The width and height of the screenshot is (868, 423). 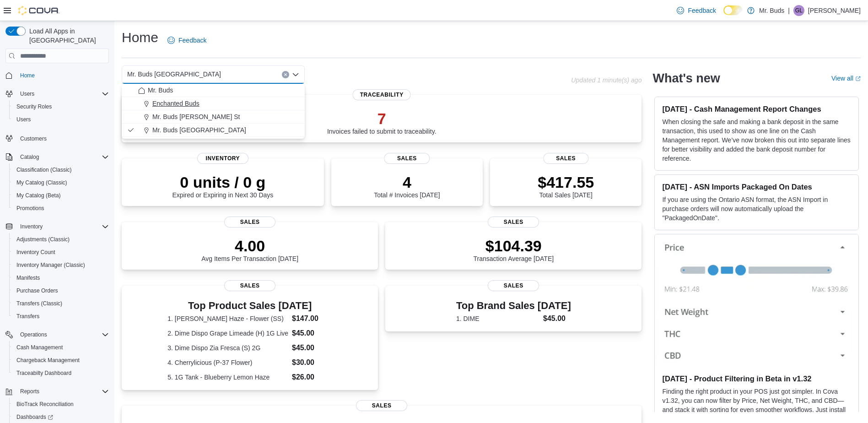 I want to click on button: My Catalog (Beta), so click(x=61, y=195).